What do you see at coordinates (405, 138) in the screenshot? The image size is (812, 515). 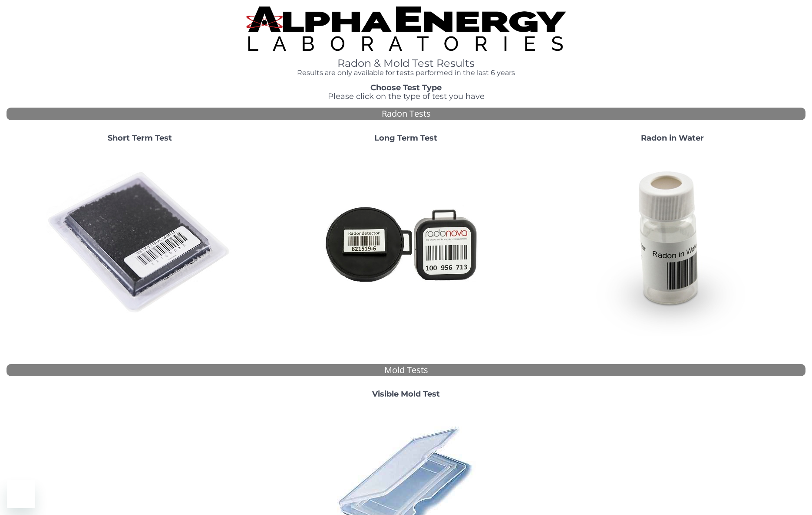 I see `strong: Long Term Test` at bounding box center [405, 138].